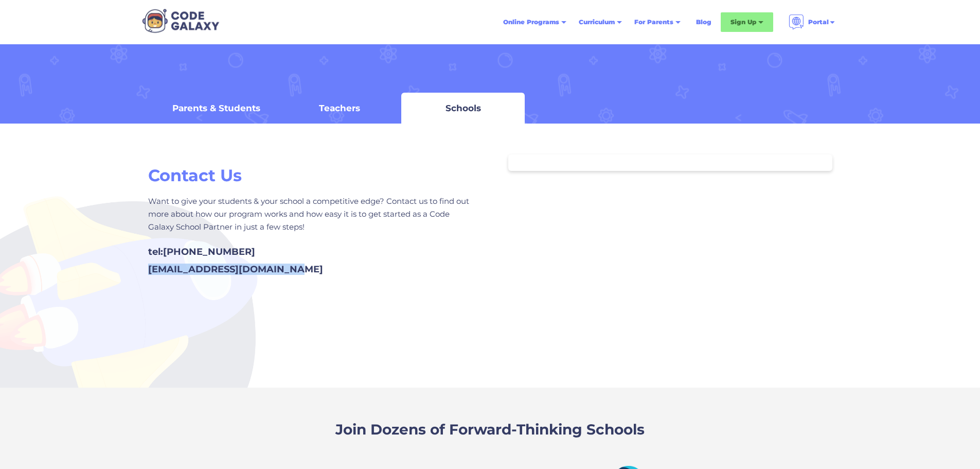 This screenshot has height=469, width=980. I want to click on h2: Contact Us, so click(311, 175).